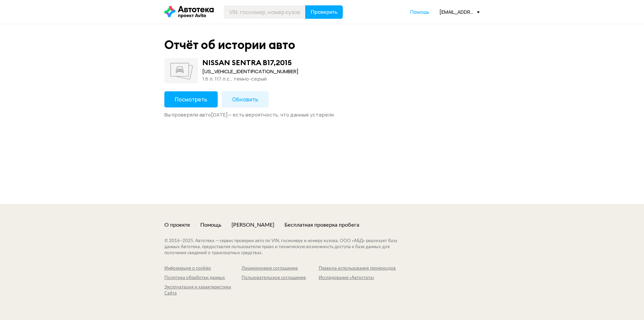 This screenshot has height=320, width=644. What do you see at coordinates (357, 278) in the screenshot?
I see `div: Исследование «Автостата»` at bounding box center [357, 278].